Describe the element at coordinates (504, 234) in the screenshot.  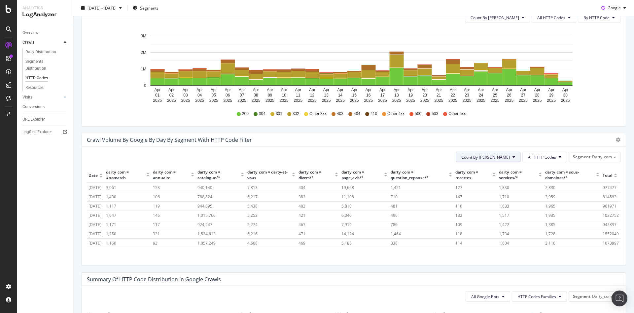
I see `span: 1,734` at that location.